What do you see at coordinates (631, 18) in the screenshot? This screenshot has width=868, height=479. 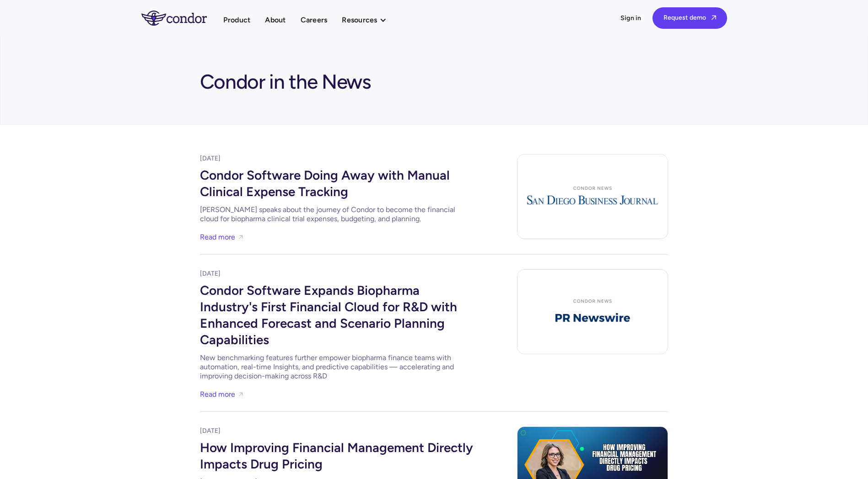 I see `a: Sign in` at bounding box center [631, 18].